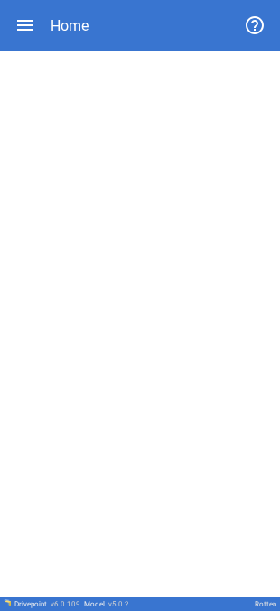 This screenshot has width=280, height=611. I want to click on img: Drivepoint, so click(7, 603).